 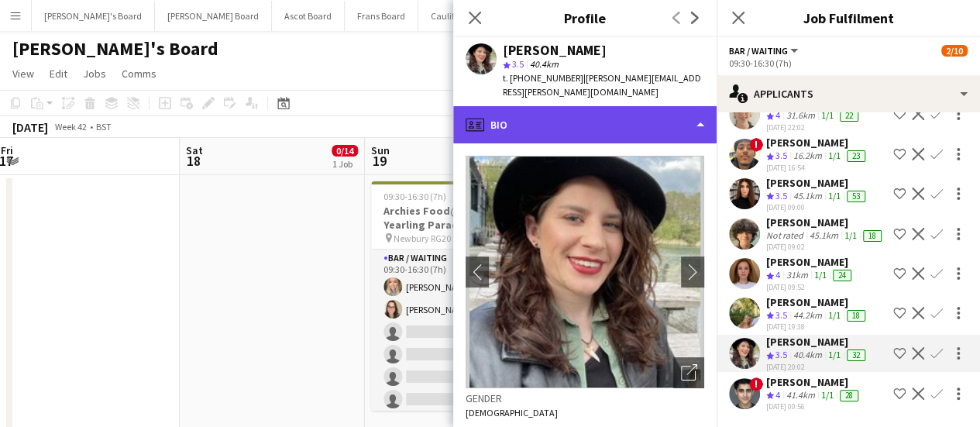 What do you see at coordinates (688, 373) in the screenshot?
I see `div: Open photos pop-in` at bounding box center [688, 373].